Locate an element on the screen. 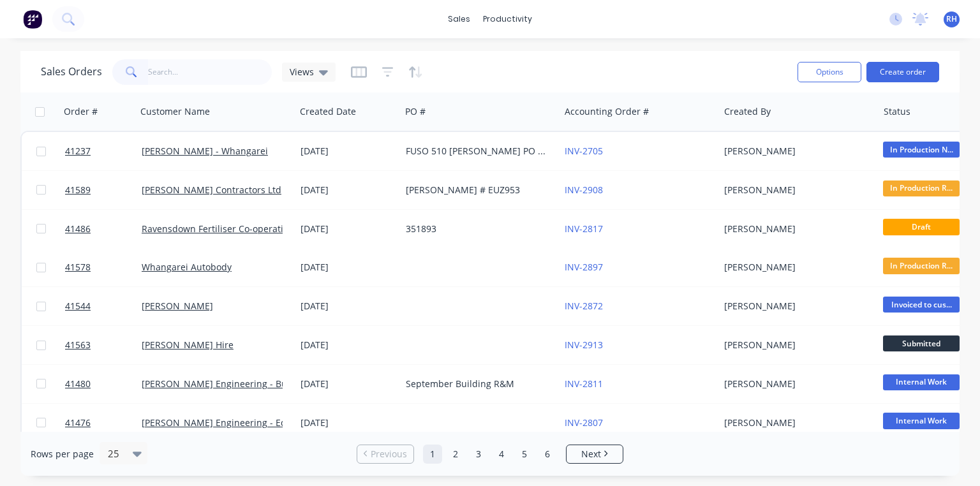 This screenshot has width=980, height=486. div: Status is located at coordinates (897, 111).